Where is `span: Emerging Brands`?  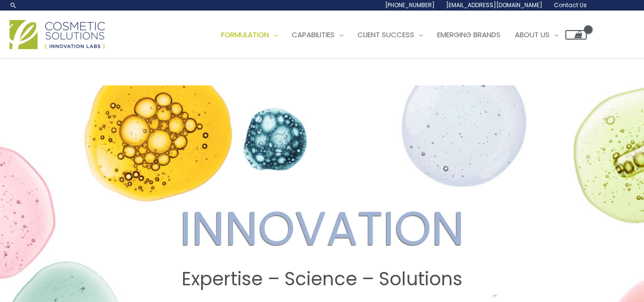
span: Emerging Brands is located at coordinates (468, 34).